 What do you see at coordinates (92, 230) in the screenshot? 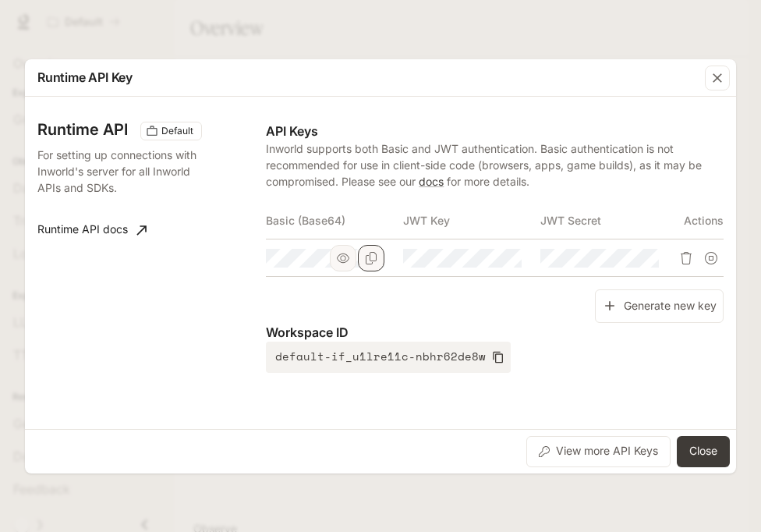
I see `a: Runtime API docs` at bounding box center [92, 230].